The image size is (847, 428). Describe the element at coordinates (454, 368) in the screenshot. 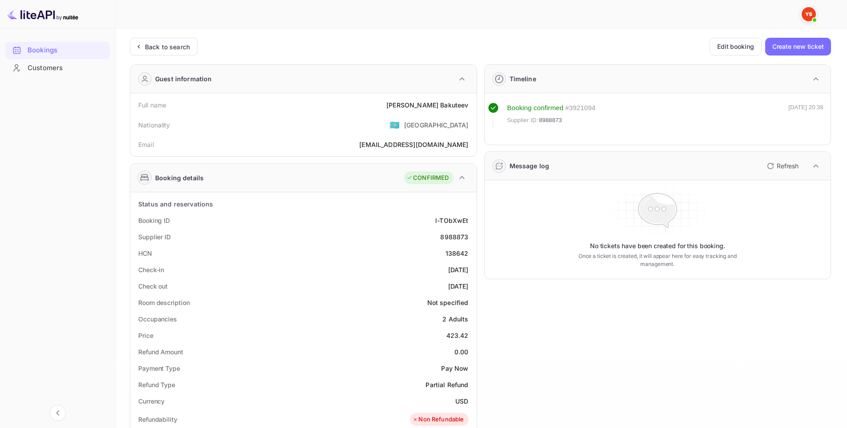

I see `div: Pay Now` at that location.